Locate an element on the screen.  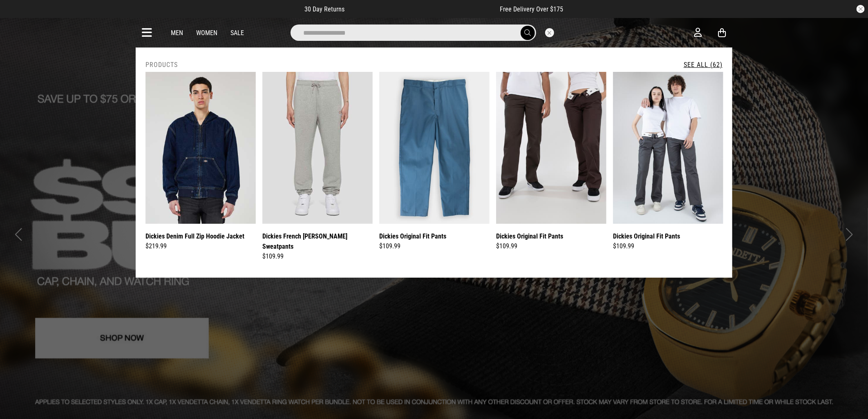
img: Dickies Original Fit Pants in Grey is located at coordinates (669, 148).